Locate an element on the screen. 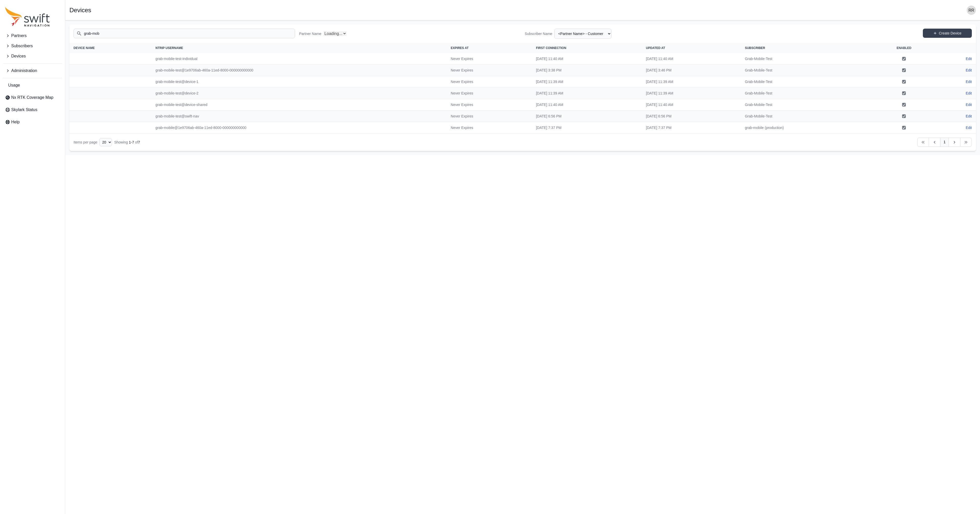 This screenshot has height=514, width=980. button: Subscribers is located at coordinates (33, 46).